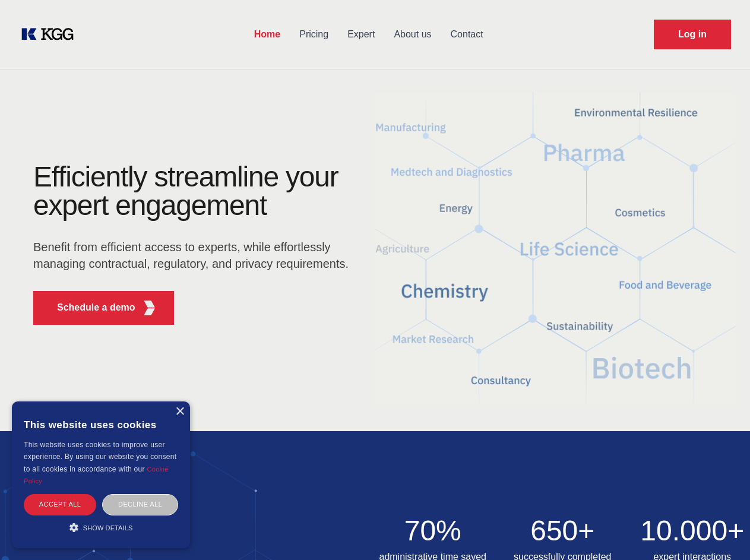  I want to click on a: Home, so click(267, 35).